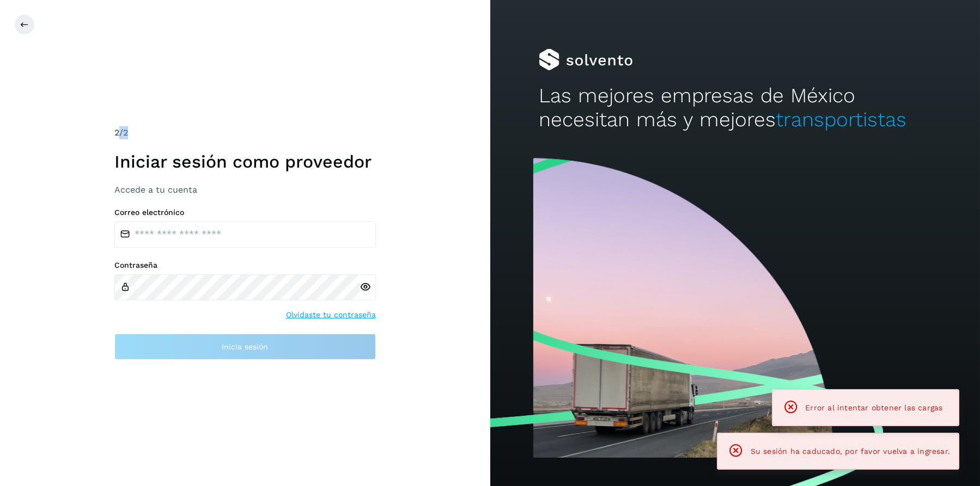 The height and width of the screenshot is (486, 980). I want to click on span: Su sesión ha caducado, por favor vuelva a ingresar., so click(850, 452).